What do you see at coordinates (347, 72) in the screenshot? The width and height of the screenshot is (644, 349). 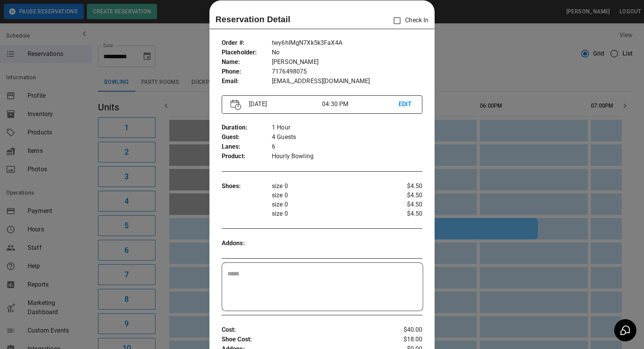 I see `p: 7176498075` at bounding box center [347, 72].